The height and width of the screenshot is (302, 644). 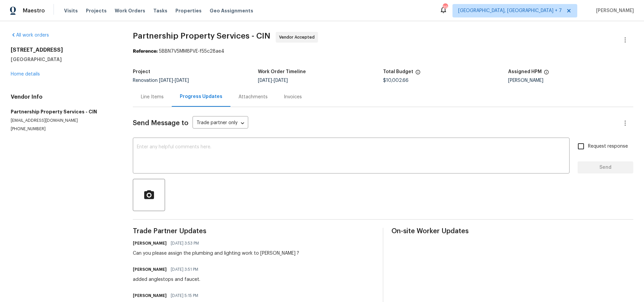 I want to click on span: Properties, so click(x=189, y=10).